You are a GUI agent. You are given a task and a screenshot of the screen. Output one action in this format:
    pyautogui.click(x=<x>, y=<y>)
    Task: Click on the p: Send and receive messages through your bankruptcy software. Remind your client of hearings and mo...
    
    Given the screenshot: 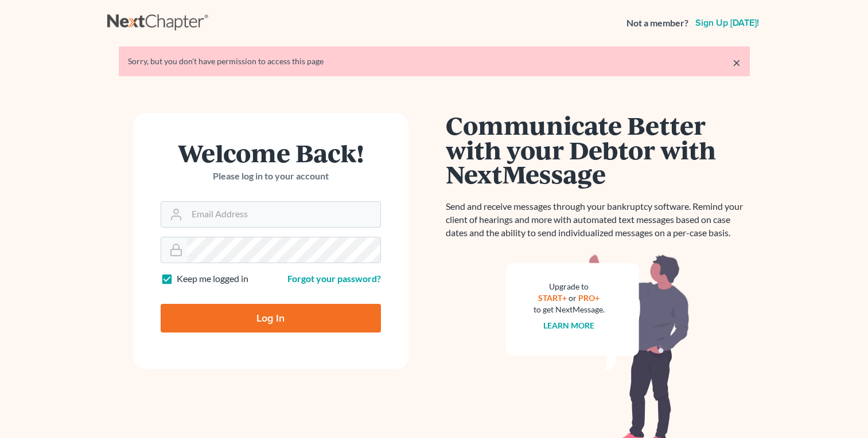 What is the action you would take?
    pyautogui.click(x=598, y=220)
    